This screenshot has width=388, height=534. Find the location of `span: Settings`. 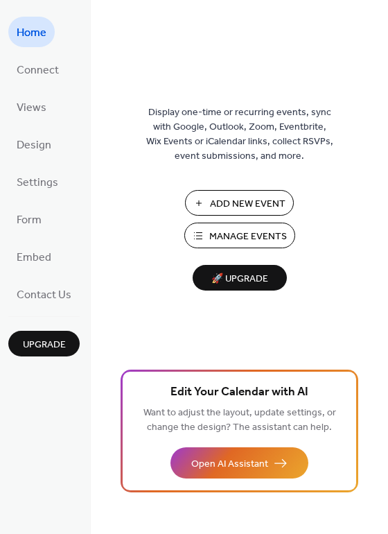

span: Settings is located at coordinates (37, 183).